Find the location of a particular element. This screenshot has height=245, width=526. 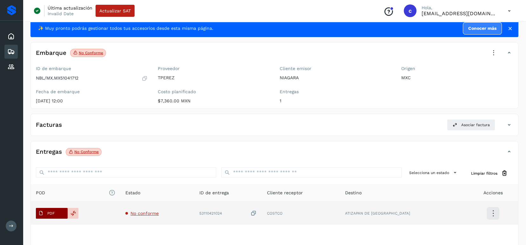

span: ✨ Muy pronto podrás gestionar todos tus accesorios desde esta misma página. is located at coordinates (126, 28).